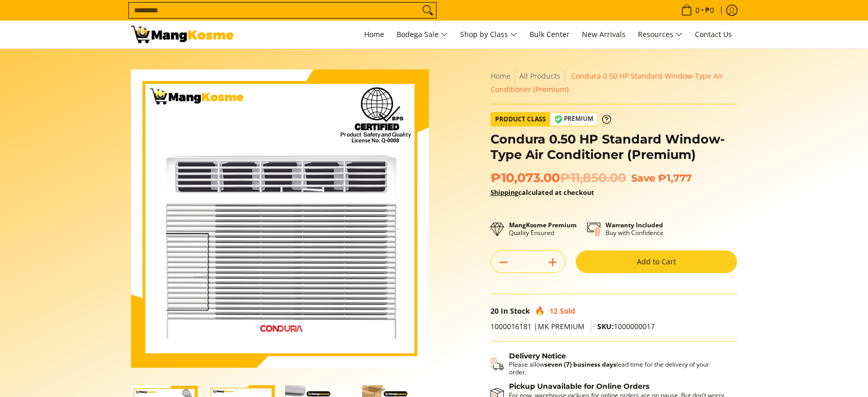 This screenshot has height=397, width=868. What do you see at coordinates (713, 34) in the screenshot?
I see `a: Contact Us` at bounding box center [713, 34].